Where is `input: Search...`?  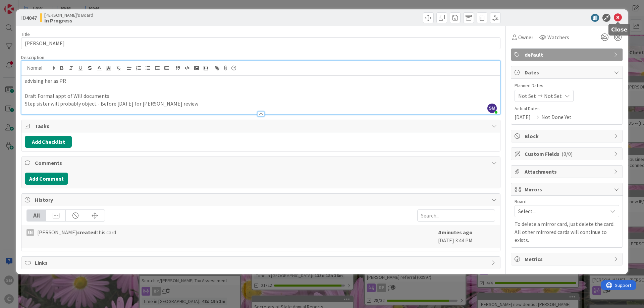 input: Search... is located at coordinates (456, 215).